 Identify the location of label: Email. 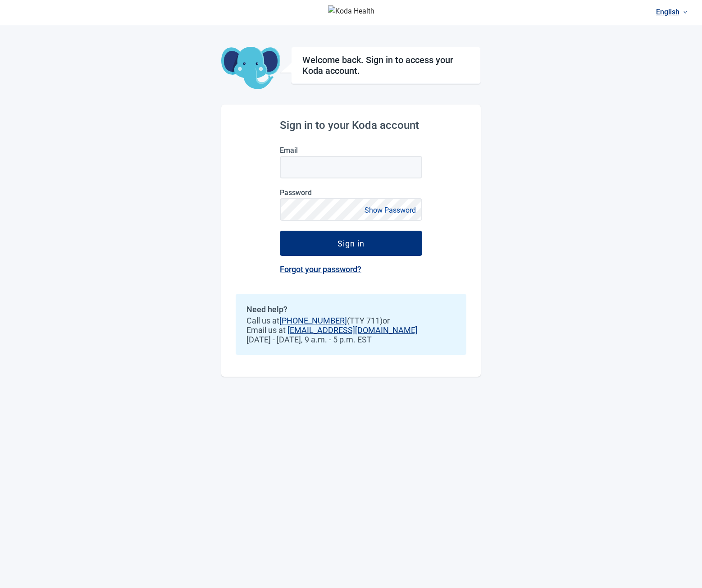
(351, 150).